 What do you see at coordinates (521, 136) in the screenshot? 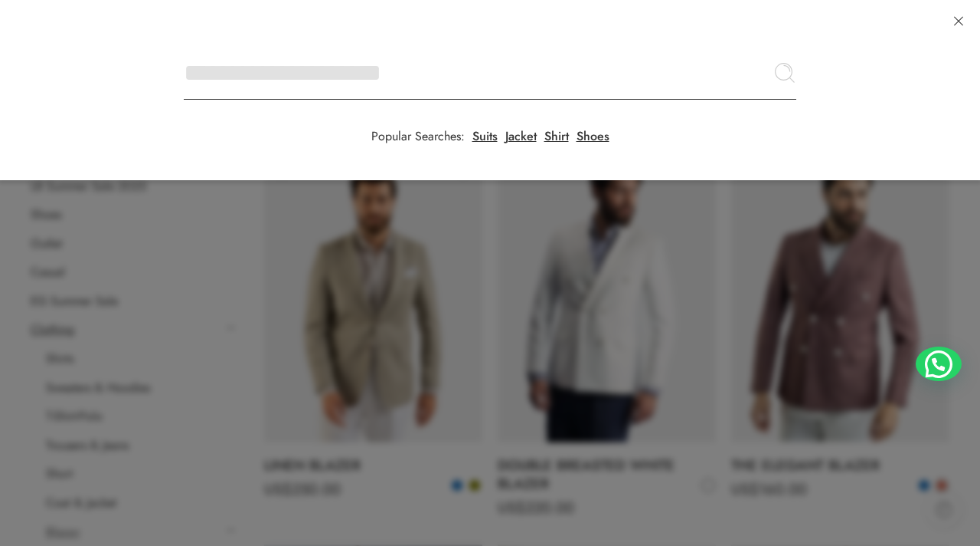
I see `a: Jacket` at bounding box center [521, 136].